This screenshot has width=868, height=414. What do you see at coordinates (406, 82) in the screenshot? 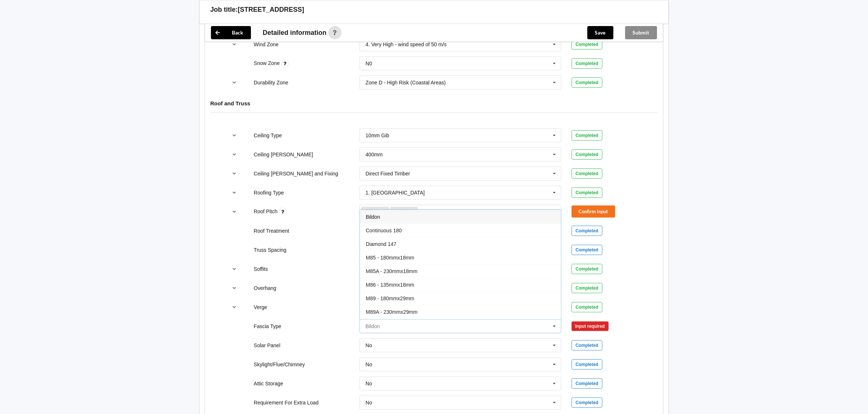
I see `div: Zone D - High Risk (Coastal Areas)` at bounding box center [406, 82].